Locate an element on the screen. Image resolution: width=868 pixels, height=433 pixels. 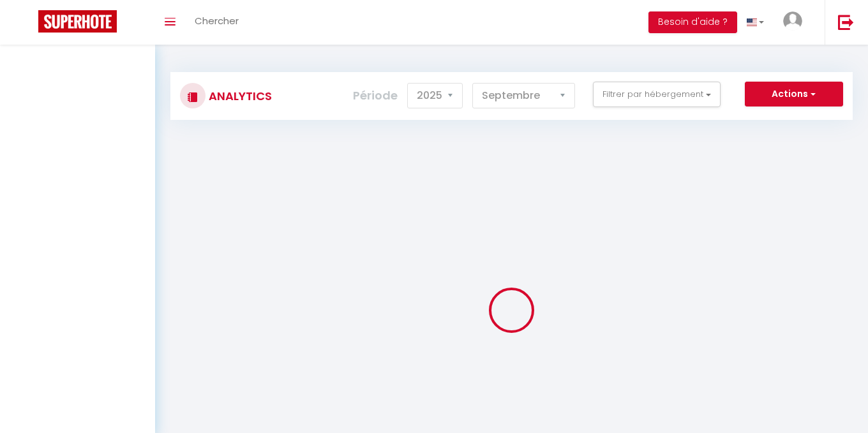
button: Filtrer par hébergement is located at coordinates (657, 95).